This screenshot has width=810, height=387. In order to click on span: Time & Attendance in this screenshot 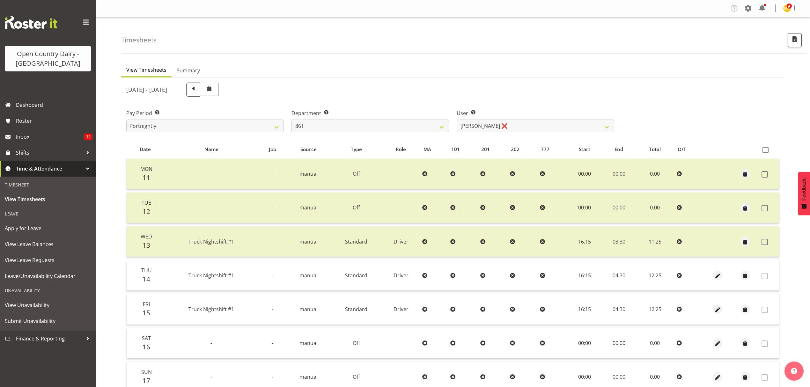, I will do `click(49, 169)`.